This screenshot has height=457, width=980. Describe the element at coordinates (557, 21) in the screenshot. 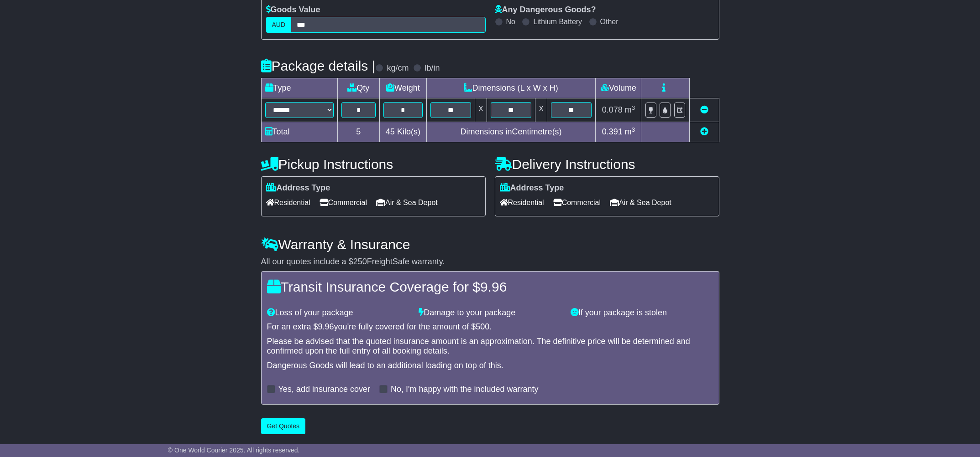

I see `label: Lithium Battery` at that location.